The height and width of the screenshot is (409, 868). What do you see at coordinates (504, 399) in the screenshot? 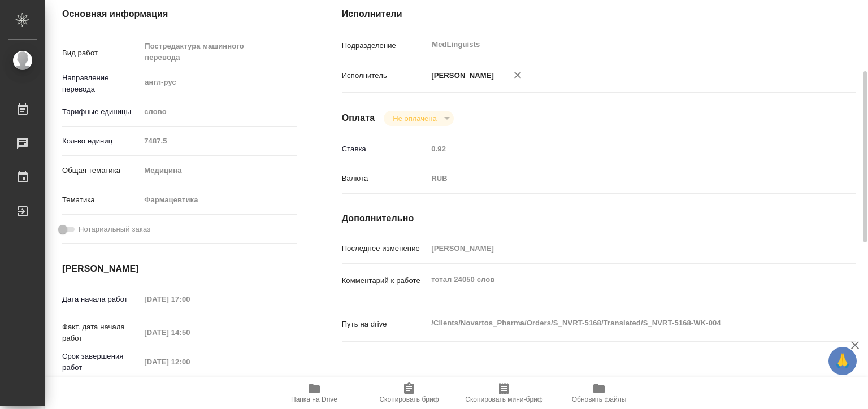
I see `span: Скопировать мини-бриф` at bounding box center [504, 399].